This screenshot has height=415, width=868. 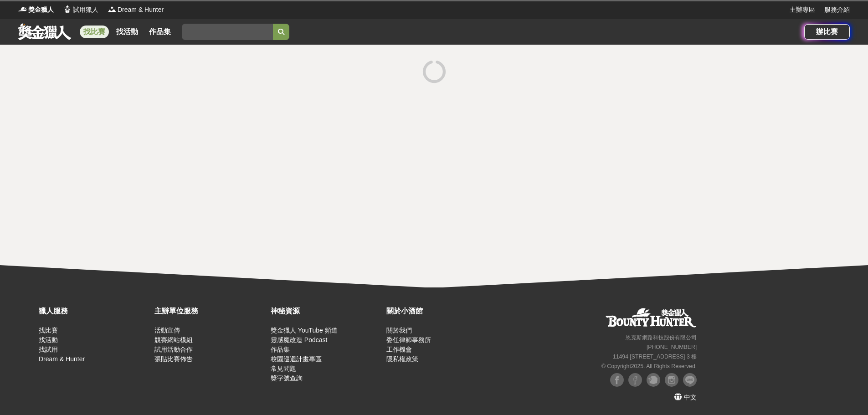 I want to click on span: 試用獵人, so click(x=85, y=10).